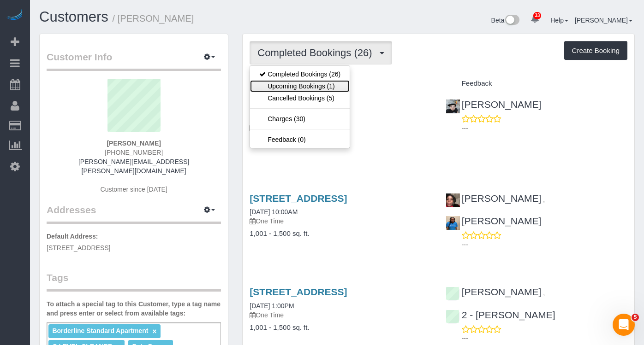 This screenshot has width=644, height=345. What do you see at coordinates (453, 201) in the screenshot?
I see `img: Porchee Musler` at bounding box center [453, 201].